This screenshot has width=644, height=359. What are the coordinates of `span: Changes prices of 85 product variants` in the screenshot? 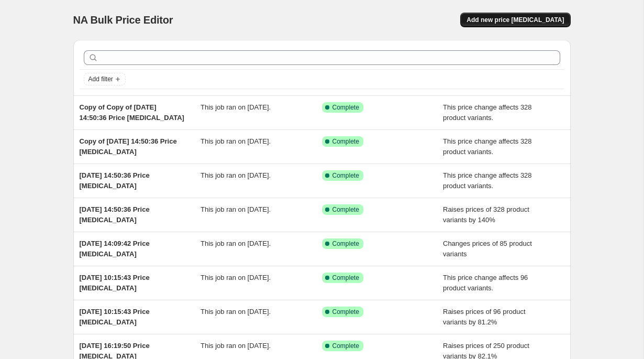 It's located at (487, 248).